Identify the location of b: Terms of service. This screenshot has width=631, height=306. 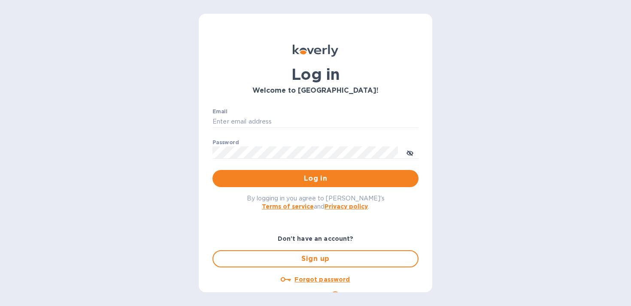
(288, 206).